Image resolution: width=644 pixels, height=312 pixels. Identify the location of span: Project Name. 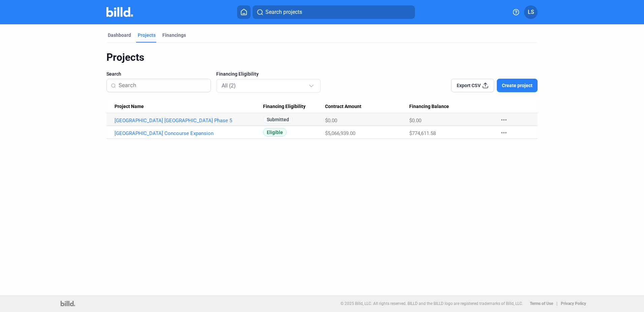
(129, 106).